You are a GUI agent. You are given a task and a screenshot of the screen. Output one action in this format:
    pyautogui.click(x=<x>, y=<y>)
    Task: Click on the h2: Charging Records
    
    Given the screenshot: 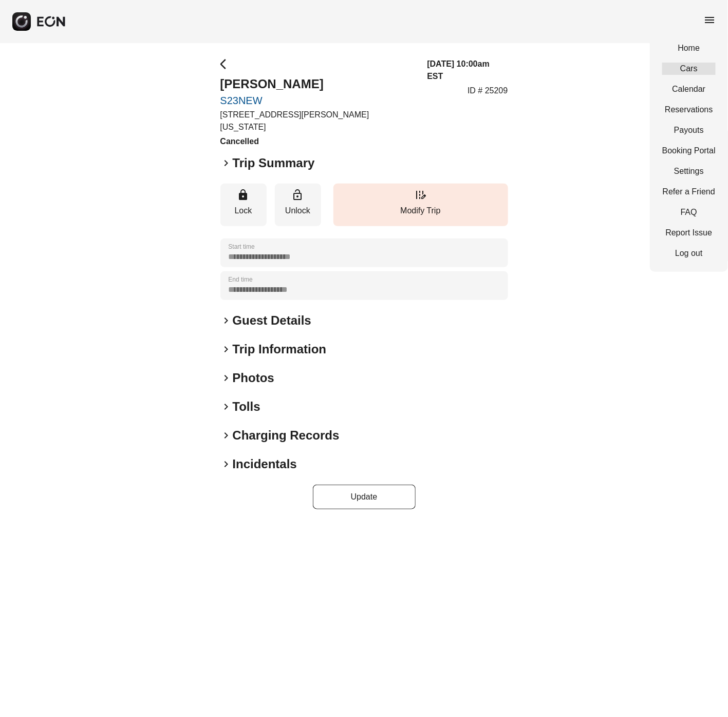 What is the action you would take?
    pyautogui.click(x=286, y=435)
    